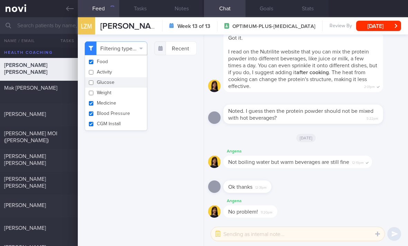 This screenshot has height=246, width=408. I want to click on button: Medicine, so click(116, 103).